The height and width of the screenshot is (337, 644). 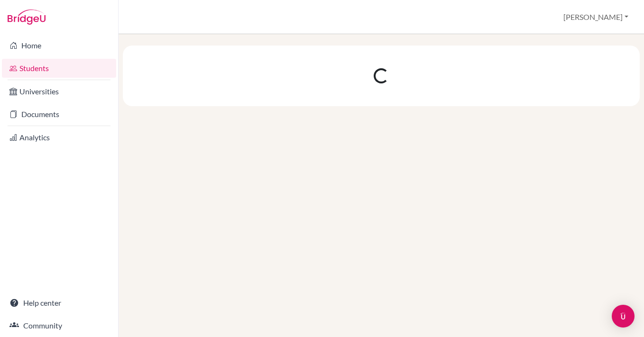 I want to click on a: Documents, so click(x=59, y=114).